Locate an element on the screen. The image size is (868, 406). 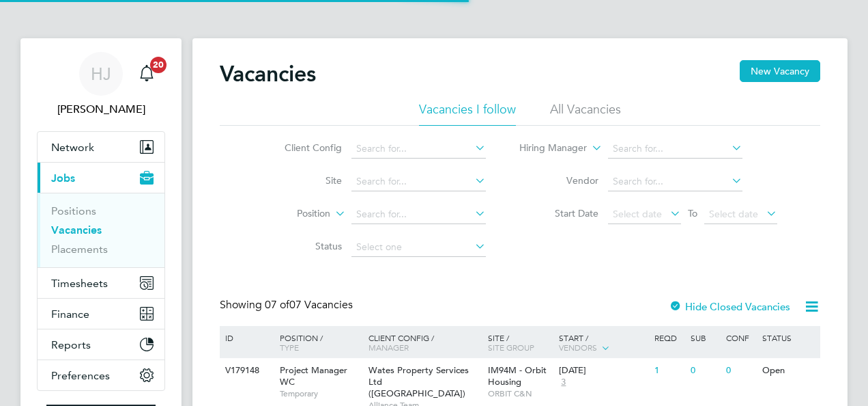
li: Vacancies I follow is located at coordinates (467, 113).